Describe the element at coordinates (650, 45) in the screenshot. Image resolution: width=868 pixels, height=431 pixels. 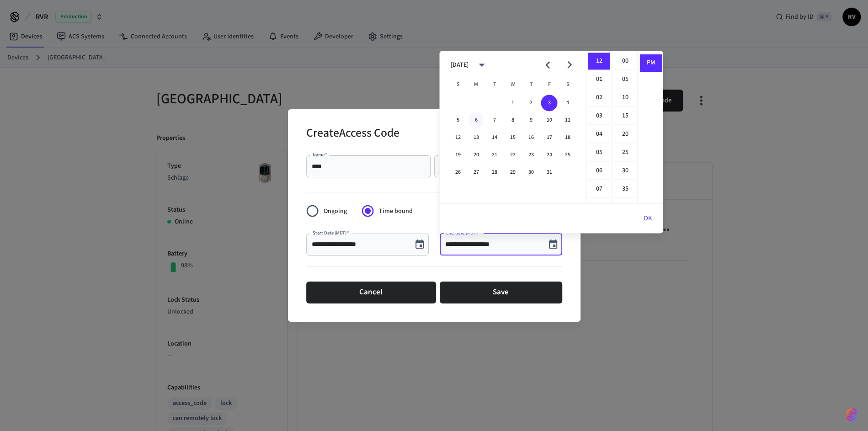
I see `li: AM` at that location.